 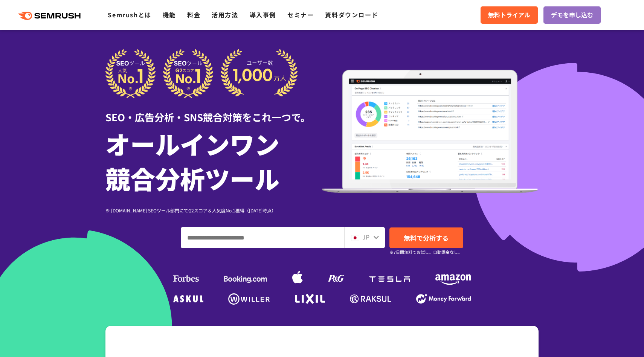 I want to click on h1: オールインワン 競合分析ツール, so click(x=214, y=161).